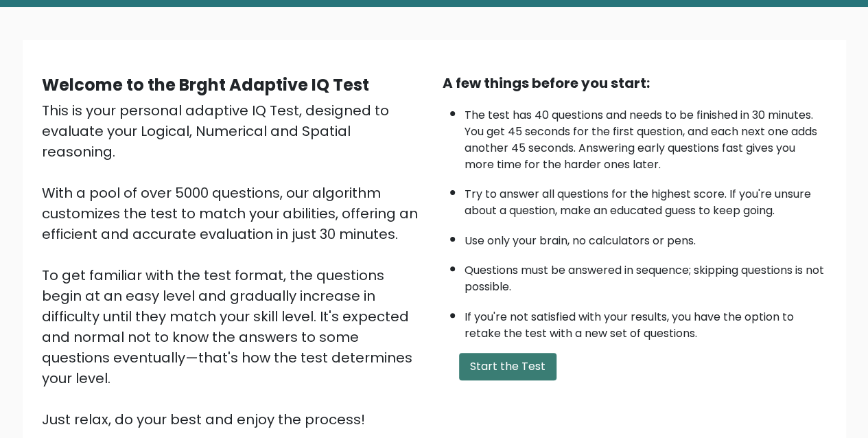 The image size is (868, 438). I want to click on div: This is your personal adaptive IQ Test, designed to evaluate your Logical, Numerical and Spatial ..., so click(234, 265).